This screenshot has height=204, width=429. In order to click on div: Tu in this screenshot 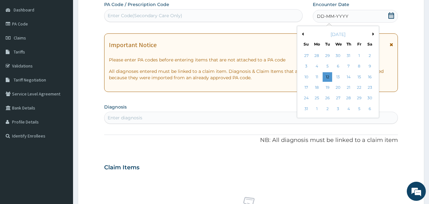, I will do `click(328, 44)`.